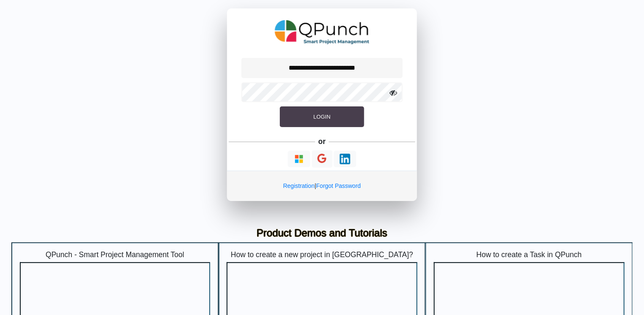 This screenshot has height=315, width=644. Describe the element at coordinates (299, 159) in the screenshot. I see `button: Continue With Microsoft Azure` at that location.